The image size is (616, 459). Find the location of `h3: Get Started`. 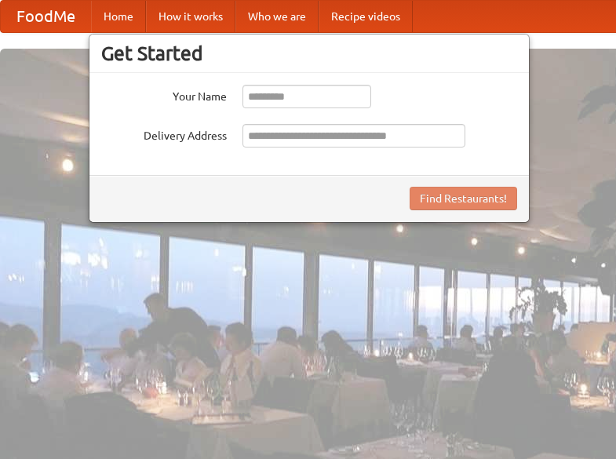

h3: Get Started is located at coordinates (309, 53).